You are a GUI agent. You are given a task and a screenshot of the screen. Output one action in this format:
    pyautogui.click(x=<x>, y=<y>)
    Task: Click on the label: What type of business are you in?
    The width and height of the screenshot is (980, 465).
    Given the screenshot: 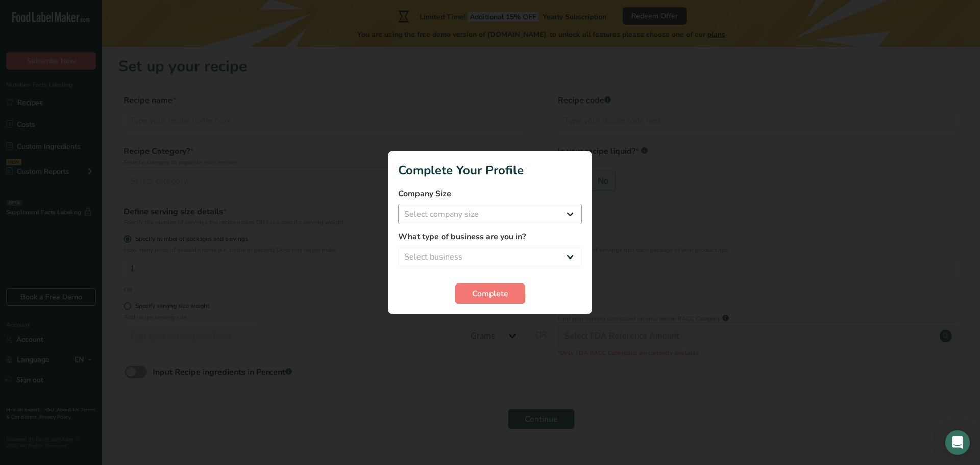 What is the action you would take?
    pyautogui.click(x=490, y=237)
    